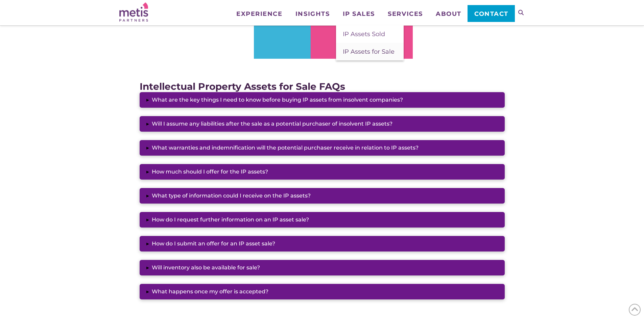 This screenshot has height=319, width=644. Describe the element at coordinates (242, 87) in the screenshot. I see `strong: Intellectual Property Assets for Sale FAQs` at that location.